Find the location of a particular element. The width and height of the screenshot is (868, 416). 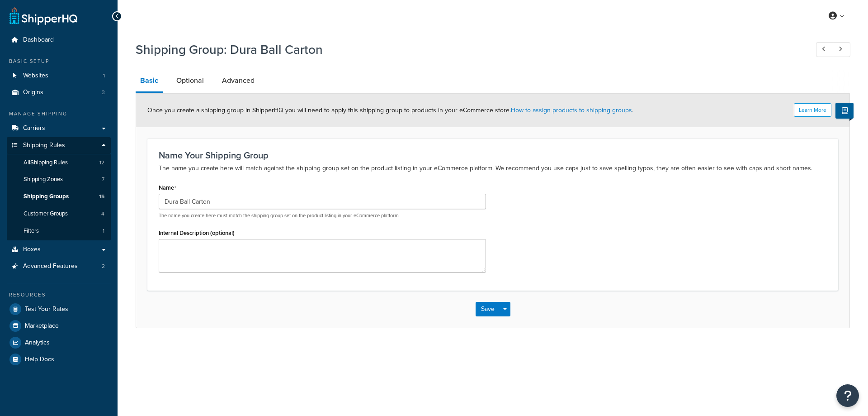

h1: Shipping Group: Dura Ball Carton is located at coordinates (467, 50).